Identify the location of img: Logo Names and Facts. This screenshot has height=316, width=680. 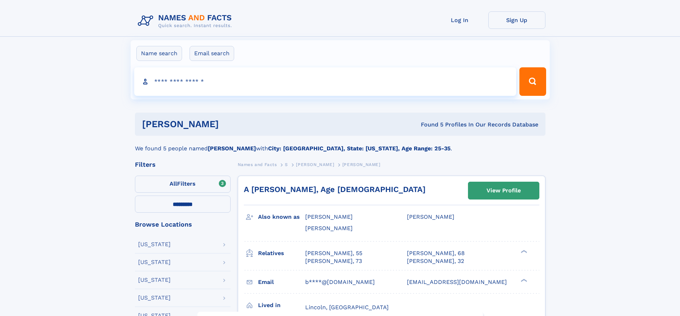
(186, 21).